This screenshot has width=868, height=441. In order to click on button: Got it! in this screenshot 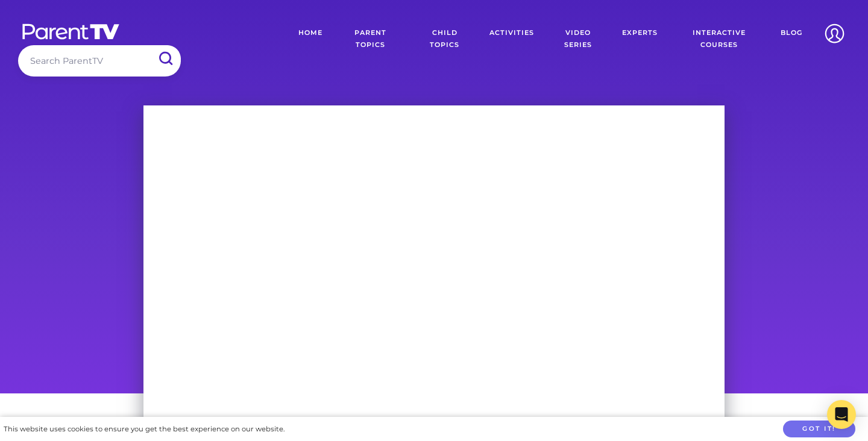, I will do `click(819, 429)`.